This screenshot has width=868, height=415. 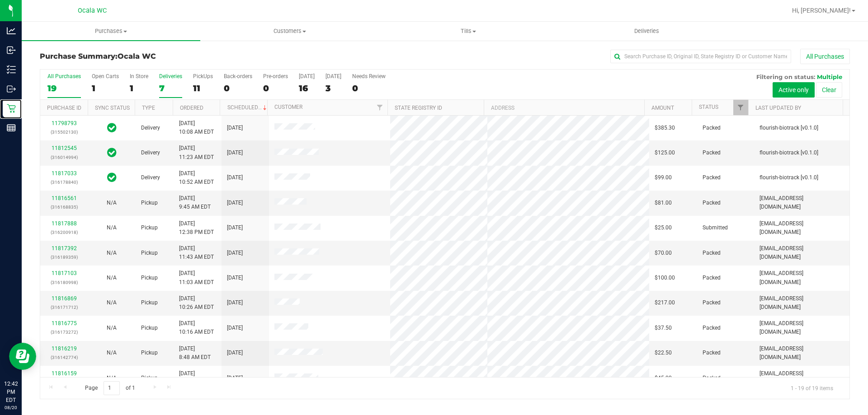 I want to click on p: (316189359), so click(x=64, y=257).